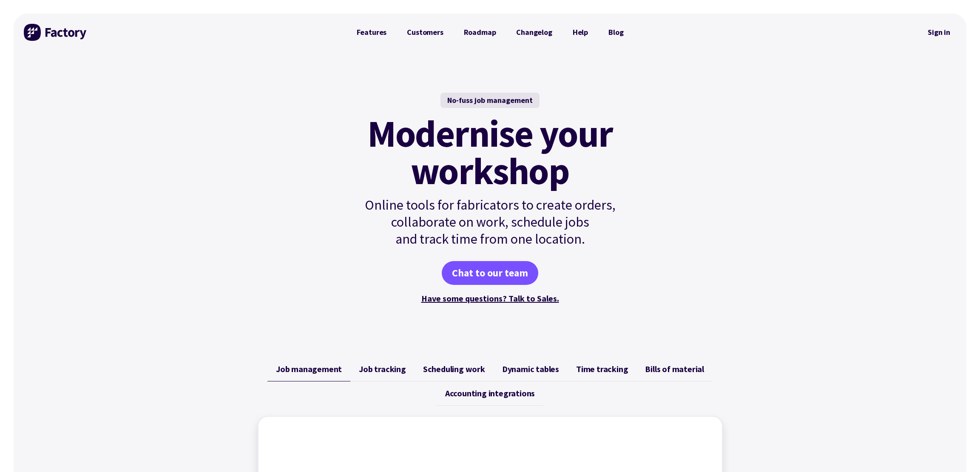  Describe the element at coordinates (938, 32) in the screenshot. I see `nav: Secondary Navigation` at that location.